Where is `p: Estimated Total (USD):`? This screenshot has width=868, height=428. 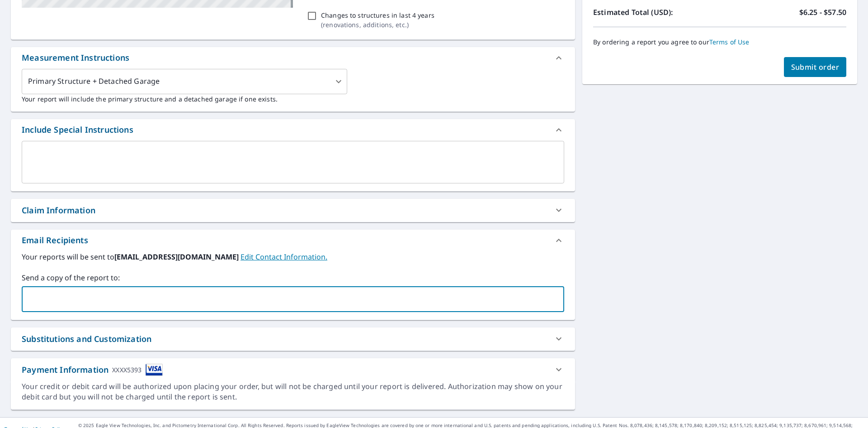
p: Estimated Total (USD): is located at coordinates (656, 12).